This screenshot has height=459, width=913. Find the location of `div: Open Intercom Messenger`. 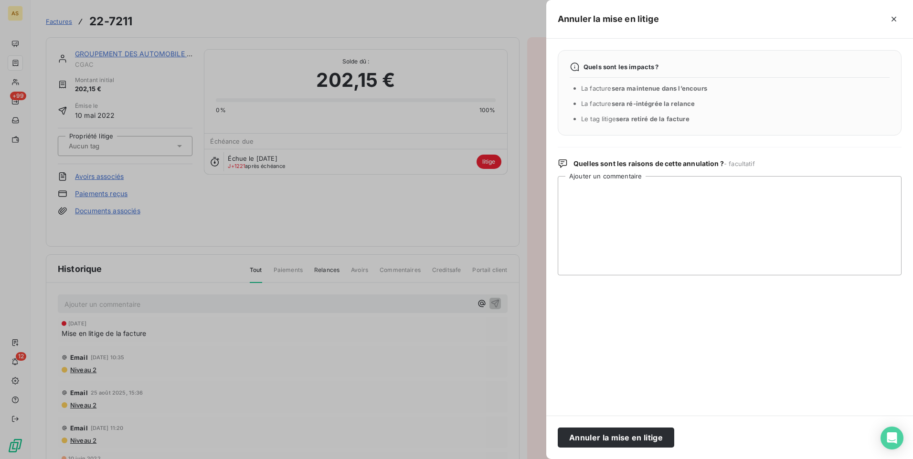

div: Open Intercom Messenger is located at coordinates (892, 438).